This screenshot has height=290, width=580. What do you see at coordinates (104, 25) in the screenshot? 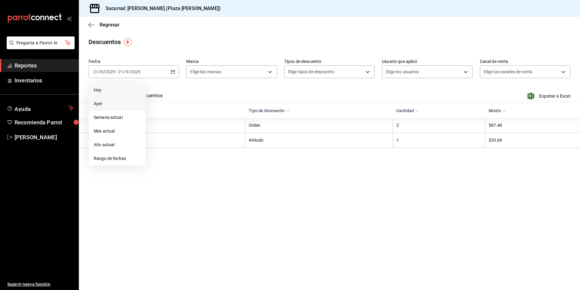
I see `button: Regresar` at bounding box center [104, 25].